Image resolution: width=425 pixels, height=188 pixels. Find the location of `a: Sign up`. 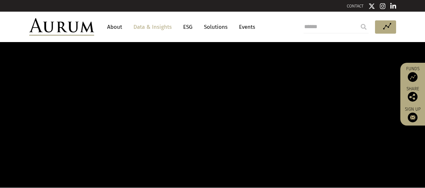

a: Sign up is located at coordinates (412, 114).